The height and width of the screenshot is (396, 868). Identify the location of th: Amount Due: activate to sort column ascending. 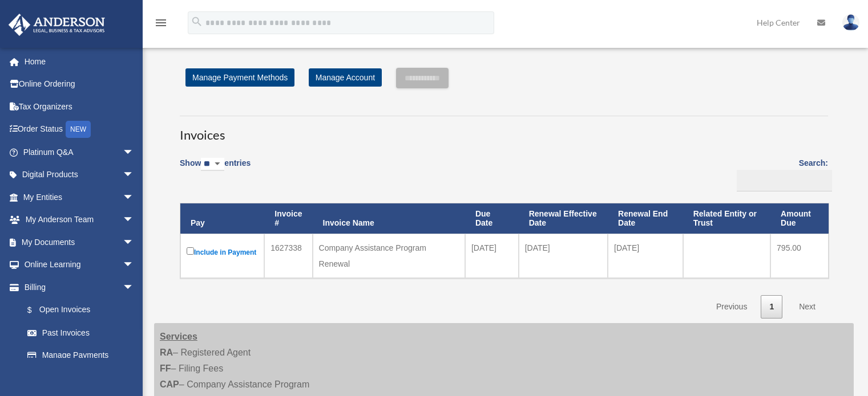
(799, 219).